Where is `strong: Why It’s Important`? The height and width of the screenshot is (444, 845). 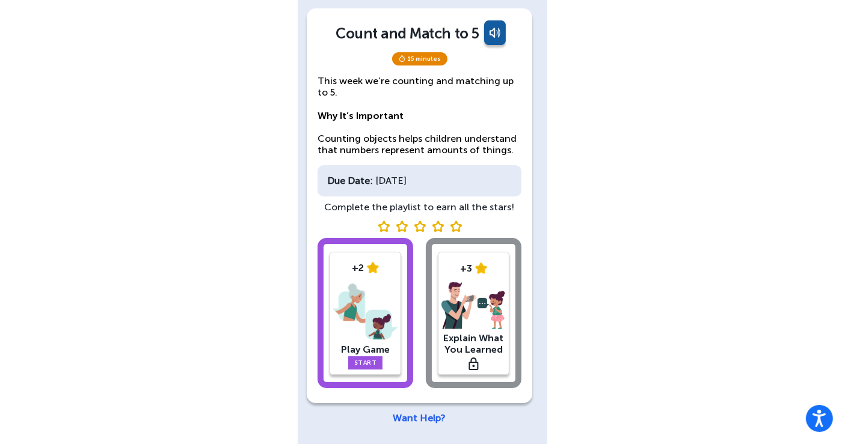
strong: Why It’s Important is located at coordinates (360, 115).